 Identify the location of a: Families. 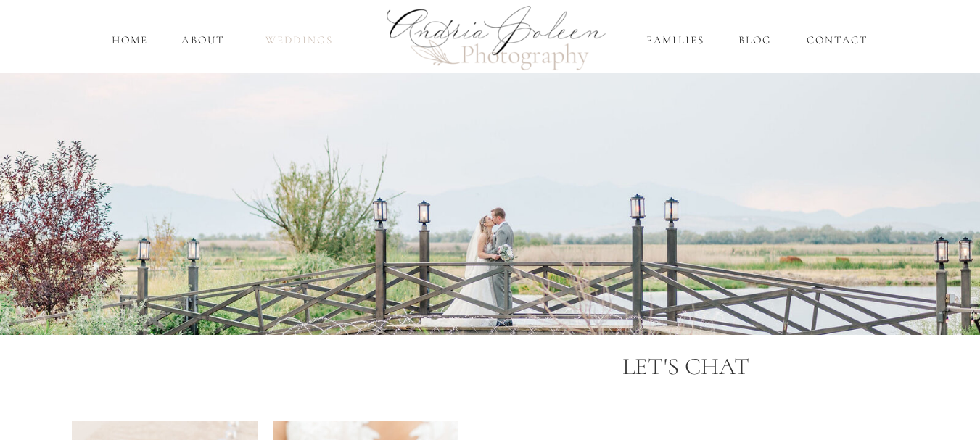
(676, 40).